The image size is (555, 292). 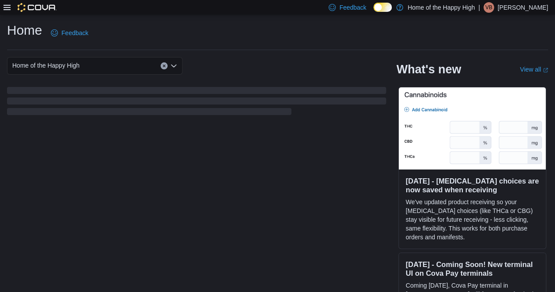 What do you see at coordinates (441, 7) in the screenshot?
I see `p: Home of the Happy High` at bounding box center [441, 7].